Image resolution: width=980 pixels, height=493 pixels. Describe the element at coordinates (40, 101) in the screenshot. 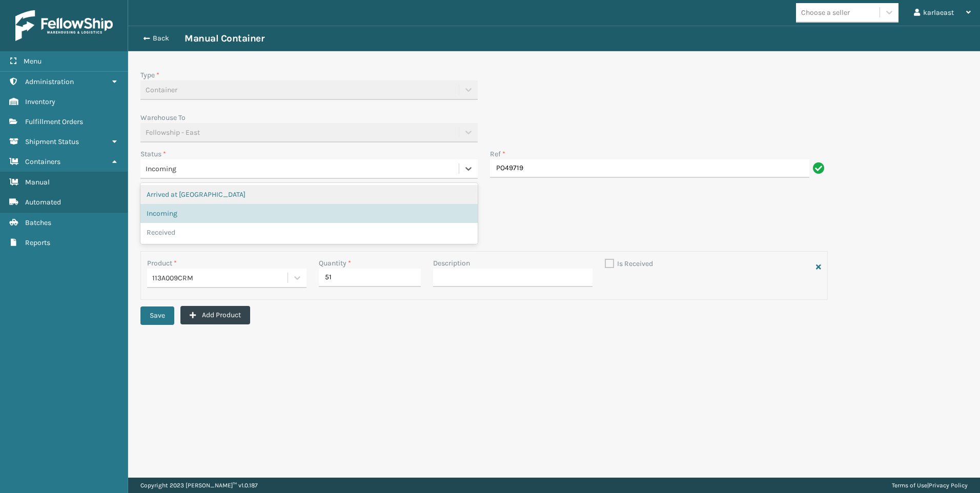

I see `span: Inventory` at that location.